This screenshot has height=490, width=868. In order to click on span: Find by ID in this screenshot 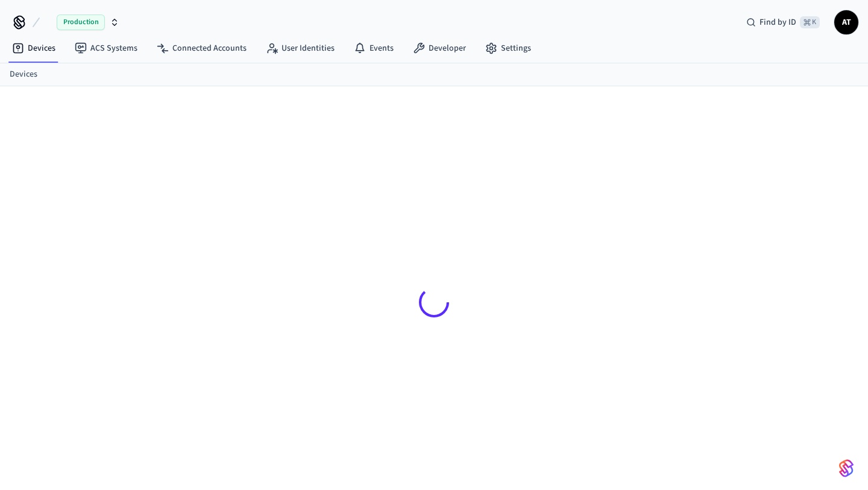, I will do `click(778, 22)`.